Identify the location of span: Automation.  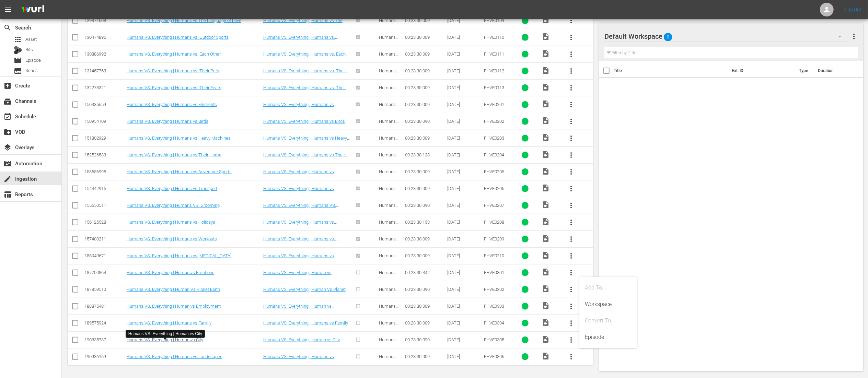
(8, 163).